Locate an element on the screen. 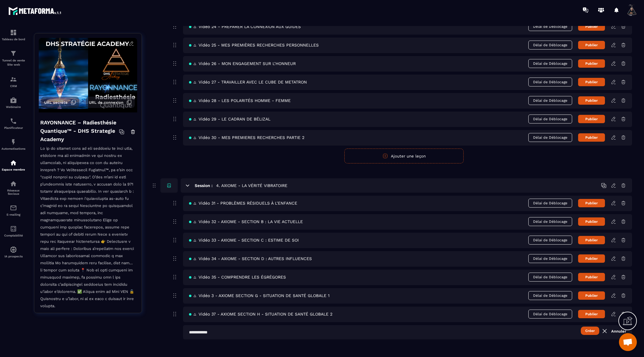  button: URL de connexion is located at coordinates (110, 102).